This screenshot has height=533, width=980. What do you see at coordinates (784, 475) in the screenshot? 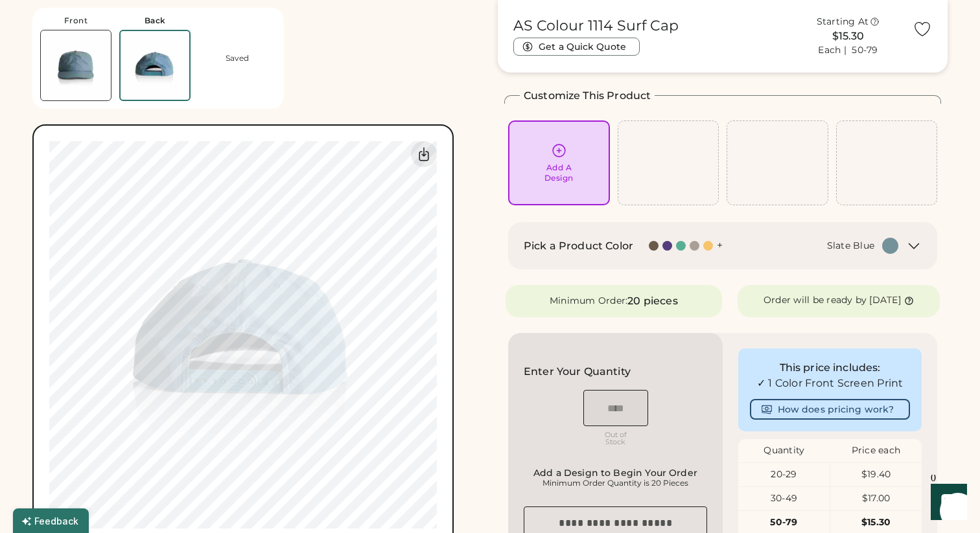
I see `div: 20-29` at bounding box center [784, 475].